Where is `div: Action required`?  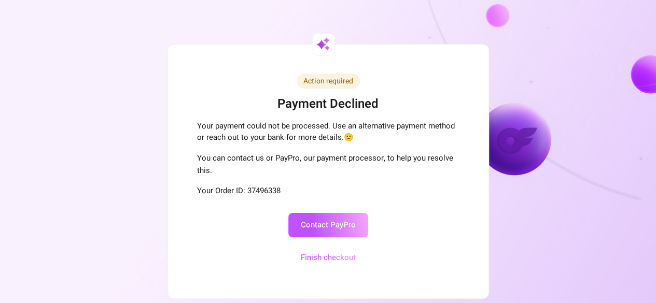 div: Action required is located at coordinates (328, 81).